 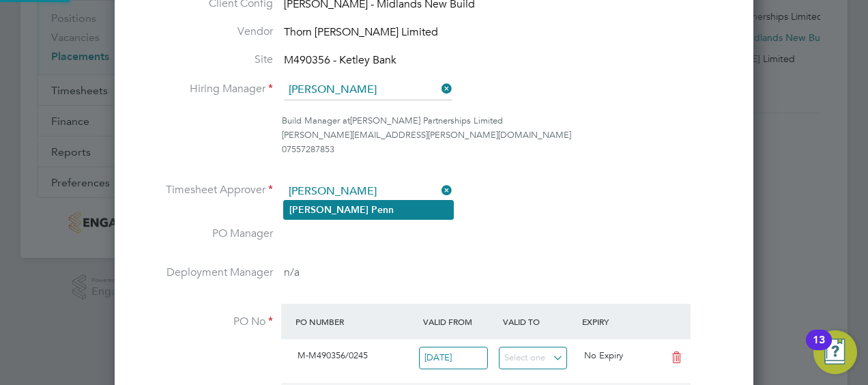 What do you see at coordinates (603, 355) in the screenshot?
I see `span: No Expiry` at bounding box center [603, 355].